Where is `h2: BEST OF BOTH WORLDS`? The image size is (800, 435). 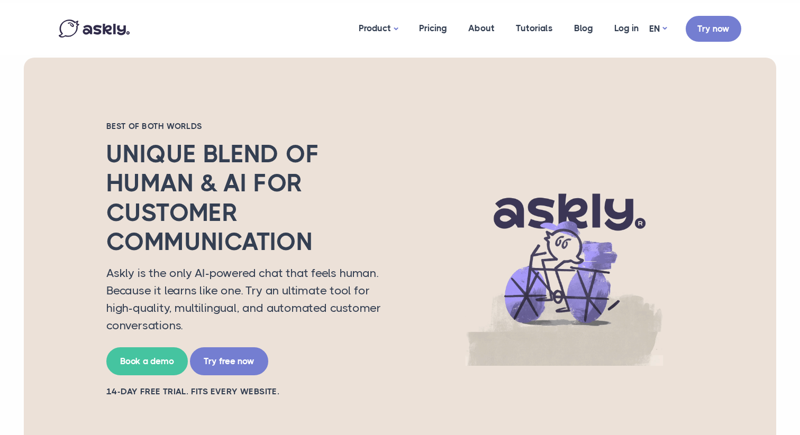 h2: BEST OF BOTH WORLDS is located at coordinates (244, 126).